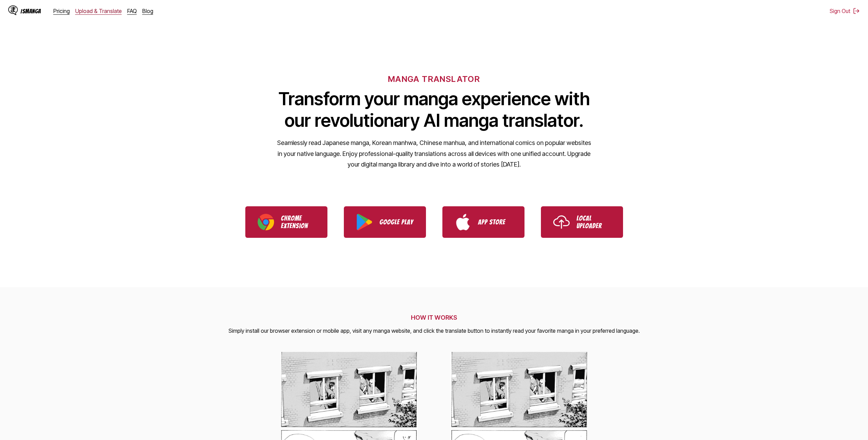 This screenshot has height=440, width=868. Describe the element at coordinates (266, 222) in the screenshot. I see `img: Chrome logo` at that location.